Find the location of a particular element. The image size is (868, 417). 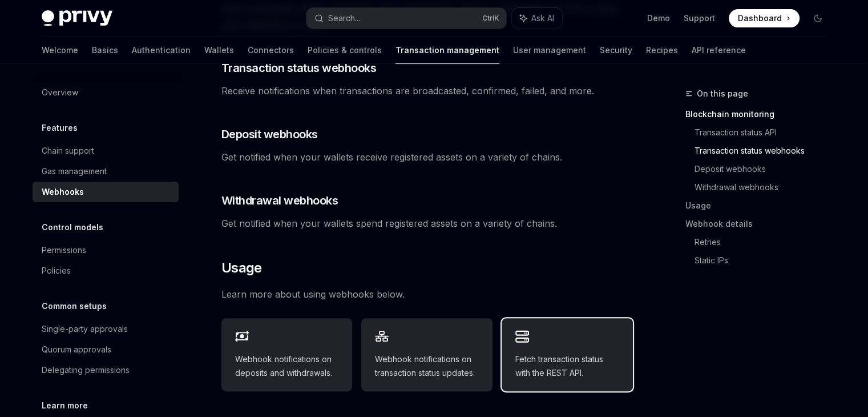

span: Withdrawal webhooks is located at coordinates (279, 201).